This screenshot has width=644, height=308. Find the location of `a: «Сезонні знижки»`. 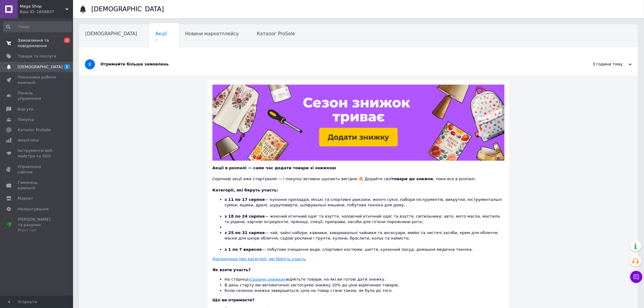

a: «Сезонні знижки» is located at coordinates (267, 279).